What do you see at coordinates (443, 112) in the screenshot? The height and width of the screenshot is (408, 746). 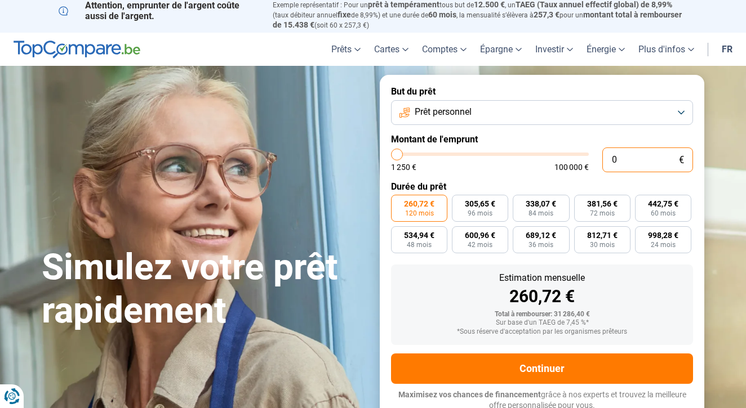 I see `span: Prêt personnel` at bounding box center [443, 112].